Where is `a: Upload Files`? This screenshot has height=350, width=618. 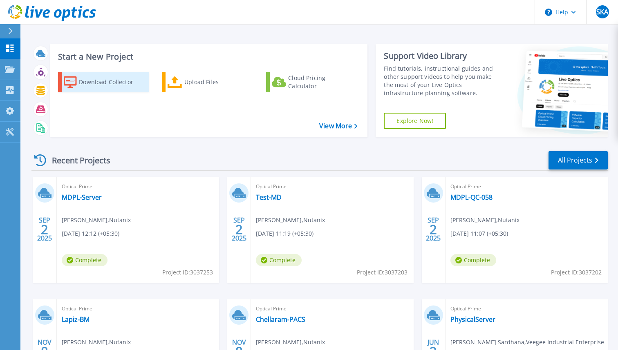
a: Upload Files is located at coordinates (207, 82).